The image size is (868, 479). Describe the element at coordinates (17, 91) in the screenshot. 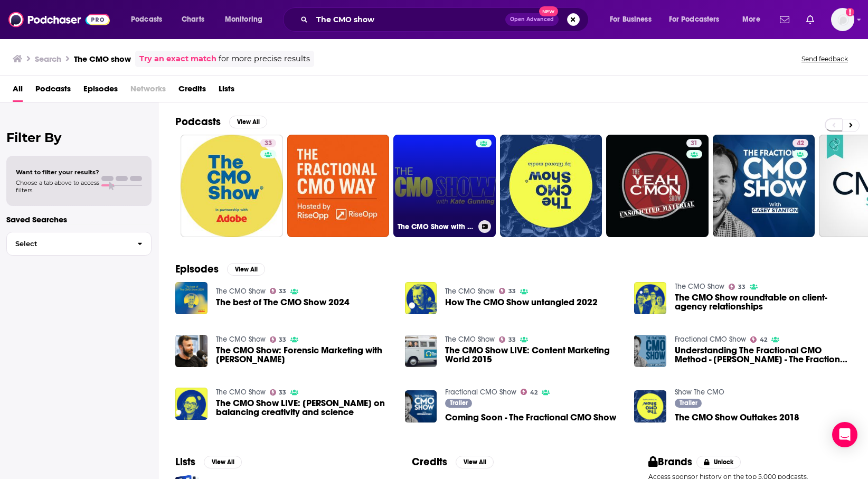

I see `a: All` at that location.